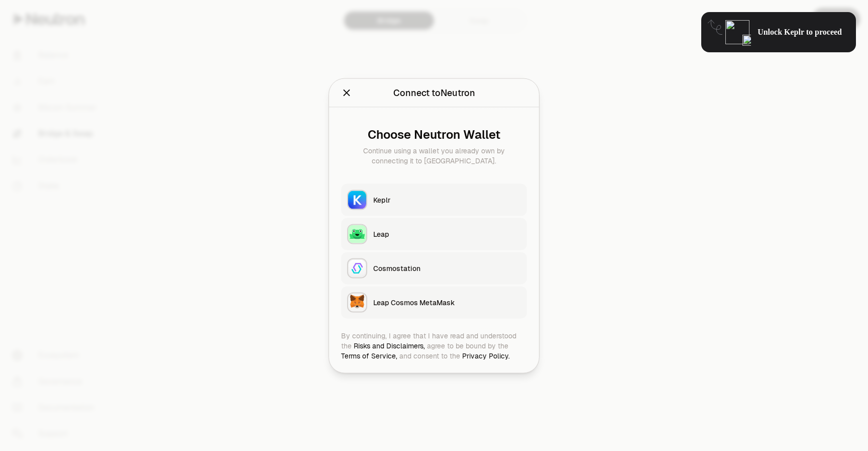  Describe the element at coordinates (434, 92) in the screenshot. I see `div: Connect to Neutron` at that location.